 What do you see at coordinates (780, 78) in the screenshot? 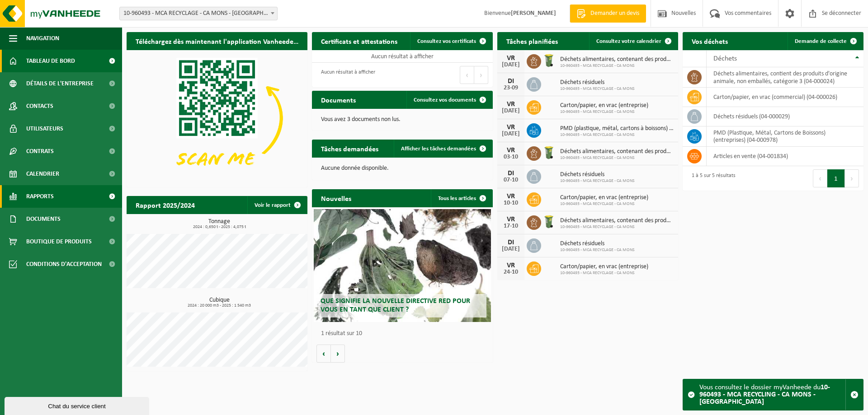
I see `font: déchets alimentaires, contient des produits d'origine animale, non emballés, catégorie 3 (04-000024)` at bounding box center [780, 78].